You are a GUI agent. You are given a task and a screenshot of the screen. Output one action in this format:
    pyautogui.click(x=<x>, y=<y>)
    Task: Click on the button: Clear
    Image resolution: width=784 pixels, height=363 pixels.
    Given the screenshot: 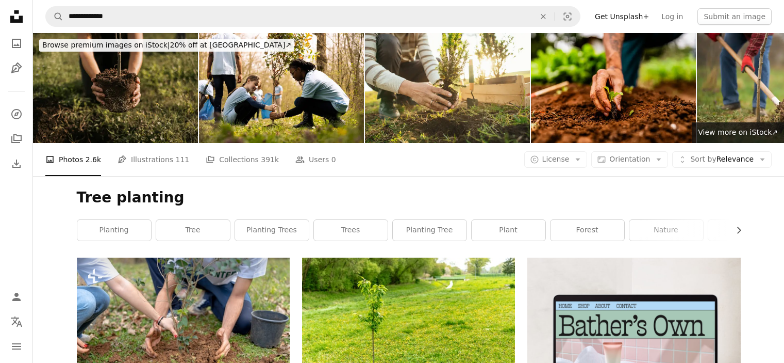 What is the action you would take?
    pyautogui.click(x=544, y=17)
    